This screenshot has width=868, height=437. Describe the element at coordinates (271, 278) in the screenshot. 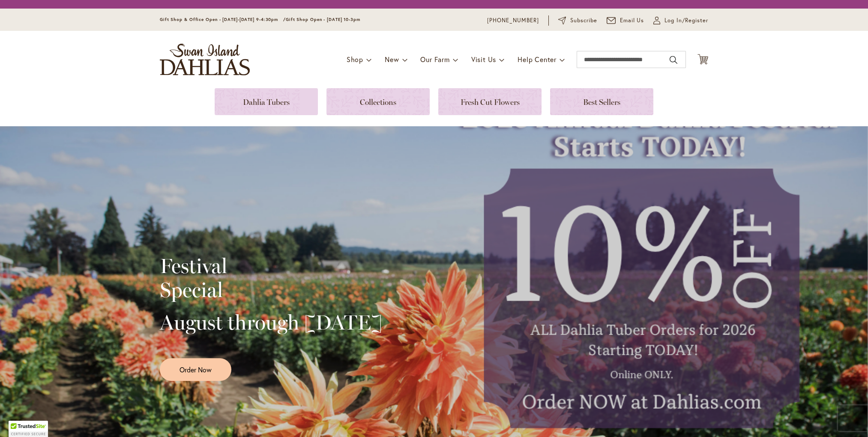

I see `h2: Festival Special` at that location.